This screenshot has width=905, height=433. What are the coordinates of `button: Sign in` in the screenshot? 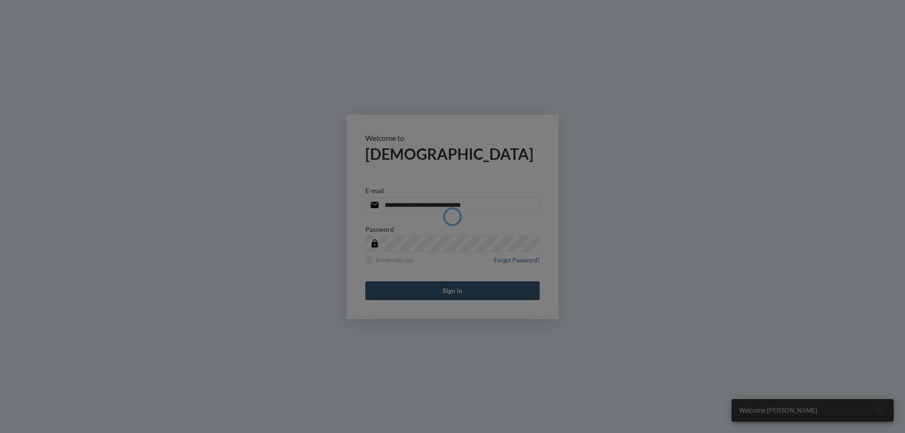 It's located at (452, 291).